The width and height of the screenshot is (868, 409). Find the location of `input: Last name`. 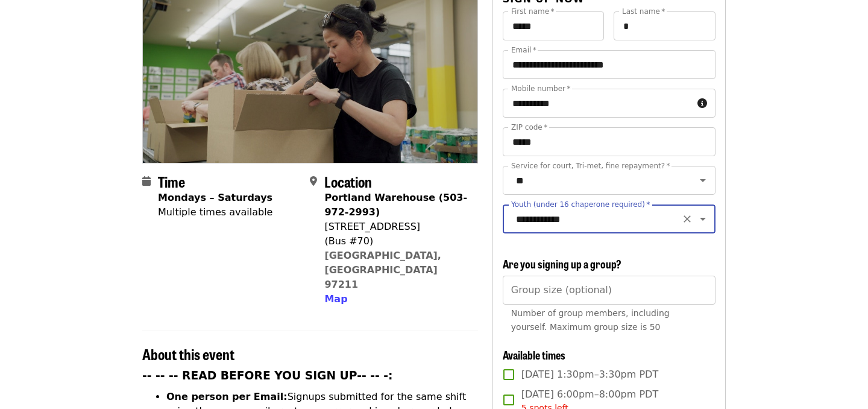

input: Last name is located at coordinates (665, 26).